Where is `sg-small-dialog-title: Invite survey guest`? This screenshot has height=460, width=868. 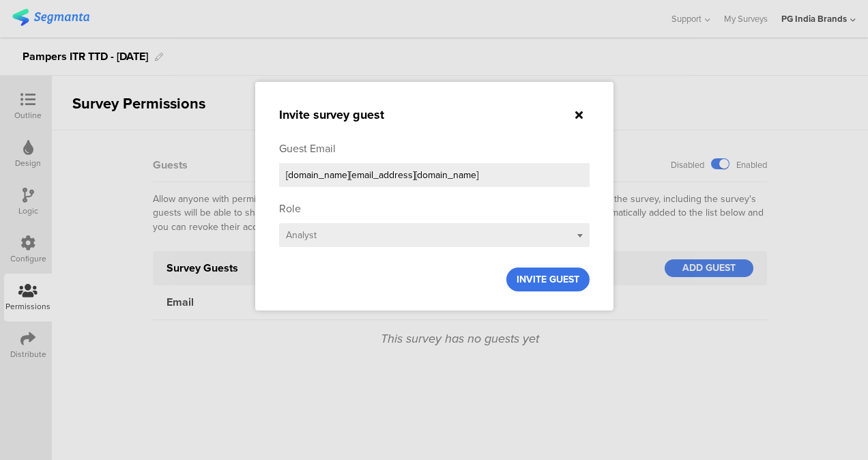 sg-small-dialog-title: Invite survey guest is located at coordinates (332, 114).